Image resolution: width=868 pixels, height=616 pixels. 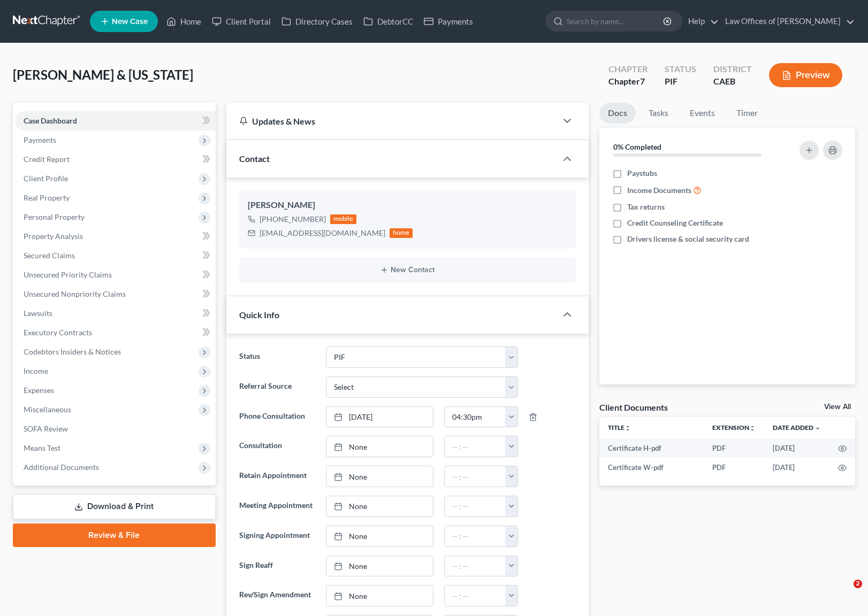 I want to click on a: Property Analysis, so click(x=115, y=236).